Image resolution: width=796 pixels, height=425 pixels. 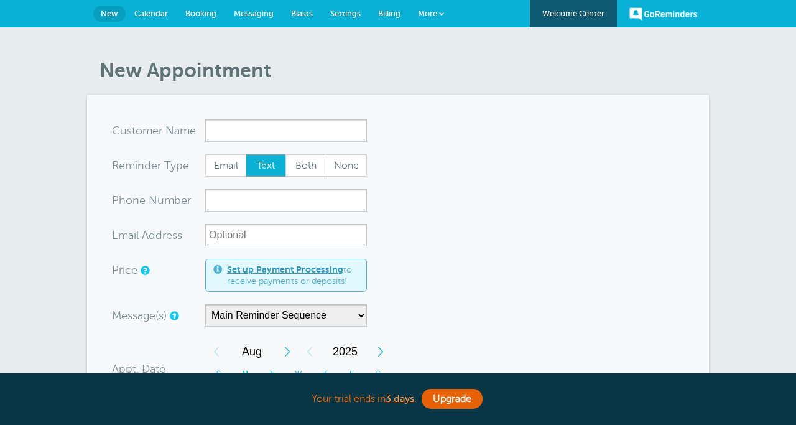 I want to click on a: Simple templates and custom messages will use the reminder schedule set under Settings > Reminder..., so click(x=174, y=315).